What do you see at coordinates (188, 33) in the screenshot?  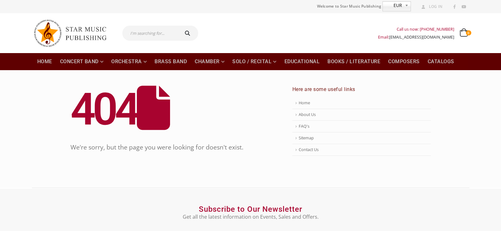 I see `button: Search` at bounding box center [188, 33].